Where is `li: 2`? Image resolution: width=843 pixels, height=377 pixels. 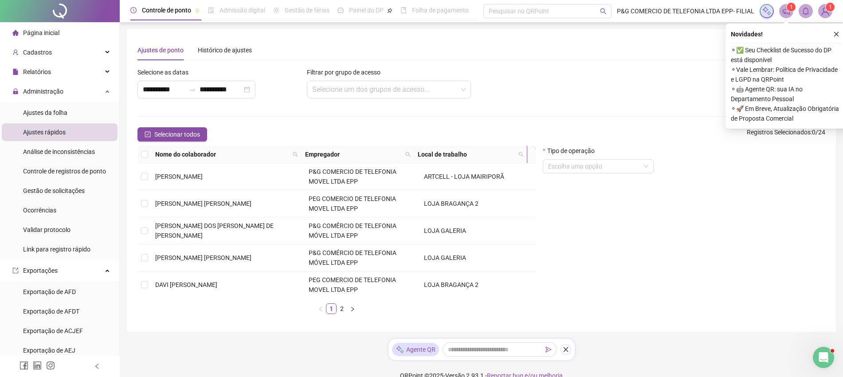 li: 2 is located at coordinates (342, 309).